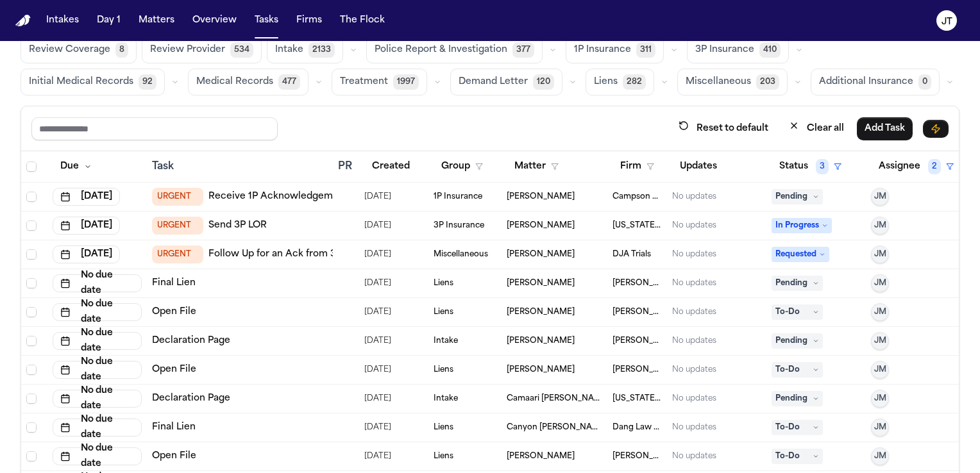  What do you see at coordinates (925, 82) in the screenshot?
I see `span: 0` at bounding box center [925, 82].